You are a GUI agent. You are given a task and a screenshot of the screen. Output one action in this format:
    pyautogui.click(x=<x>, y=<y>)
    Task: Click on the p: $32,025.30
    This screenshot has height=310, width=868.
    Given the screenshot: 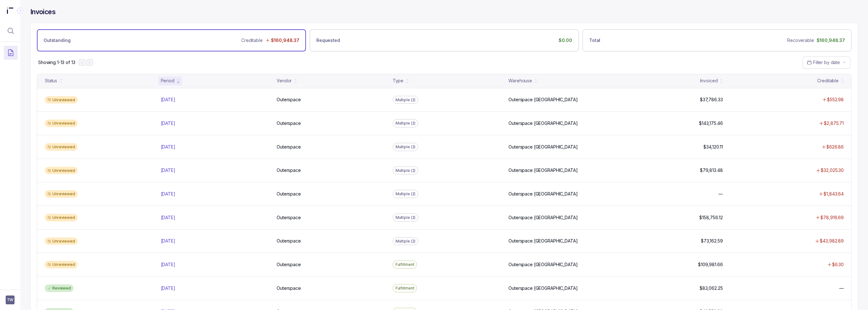 What is the action you would take?
    pyautogui.click(x=832, y=170)
    